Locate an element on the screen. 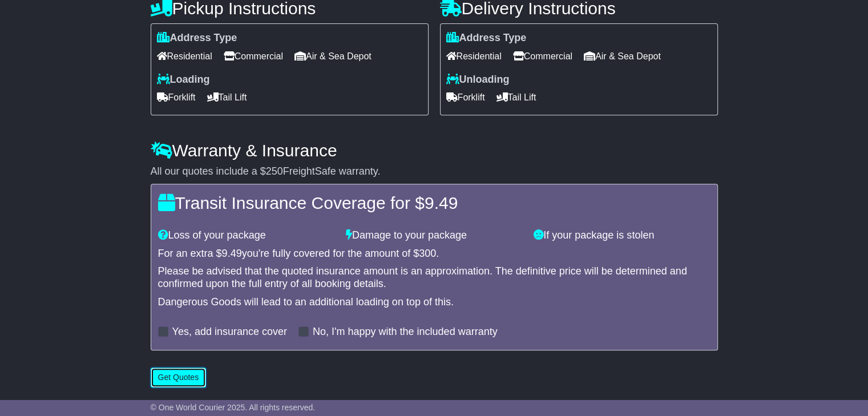 The width and height of the screenshot is (868, 416). label: Loading is located at coordinates (183, 80).